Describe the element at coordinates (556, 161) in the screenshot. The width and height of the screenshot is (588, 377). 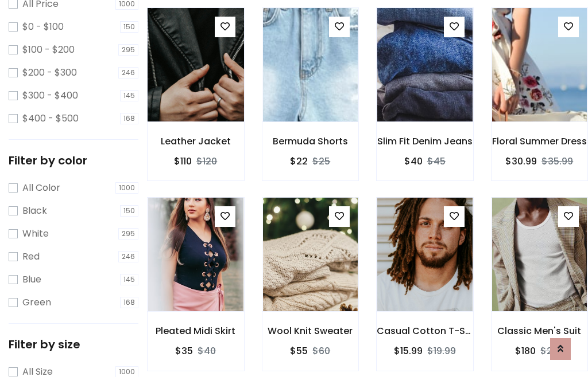
I see `del: $35.99` at that location.